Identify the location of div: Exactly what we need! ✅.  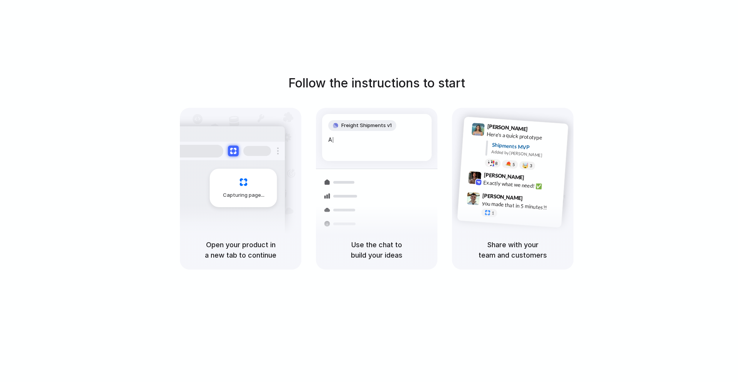
(522, 185).